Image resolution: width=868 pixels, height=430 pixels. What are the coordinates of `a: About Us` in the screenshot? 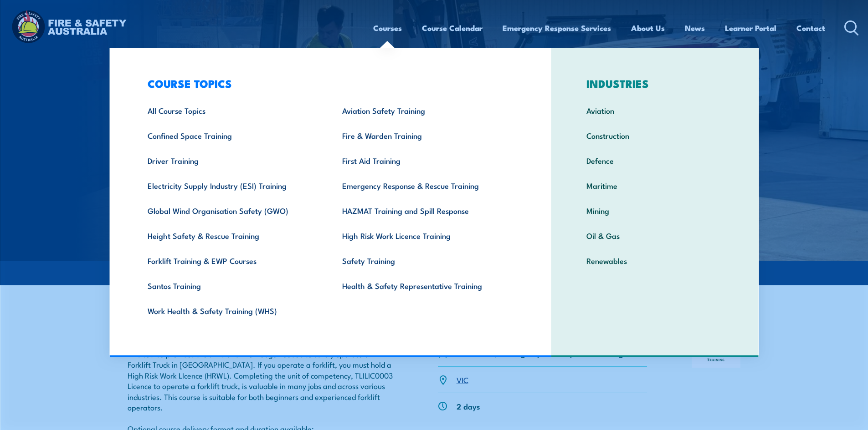 It's located at (648, 28).